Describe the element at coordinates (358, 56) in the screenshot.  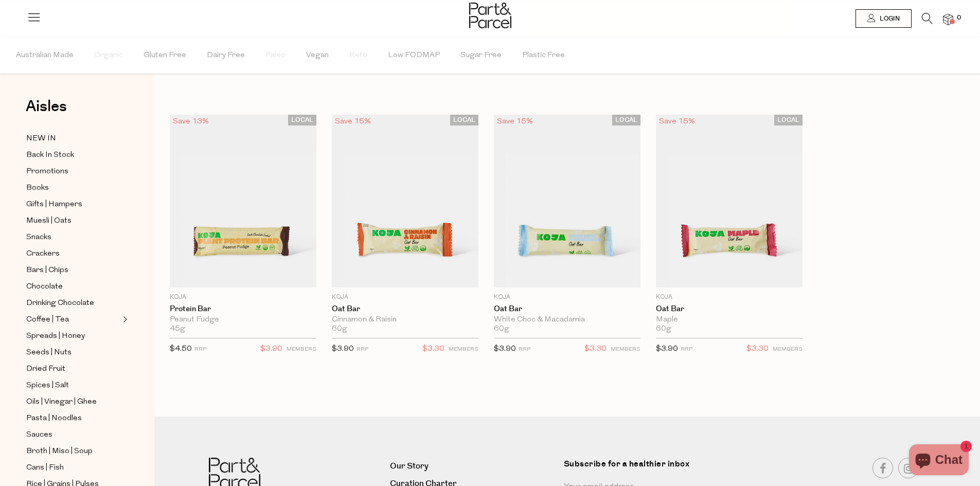
I see `span: Keto` at that location.